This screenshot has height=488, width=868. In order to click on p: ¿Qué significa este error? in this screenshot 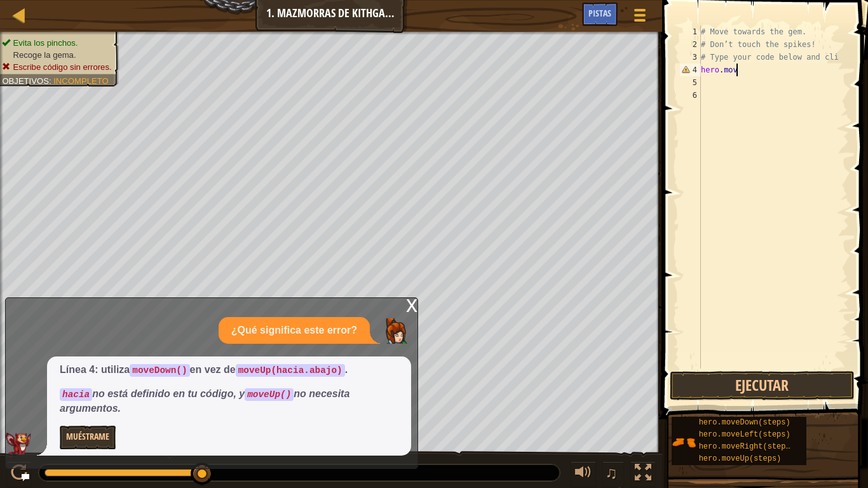, I will do `click(294, 331)`.